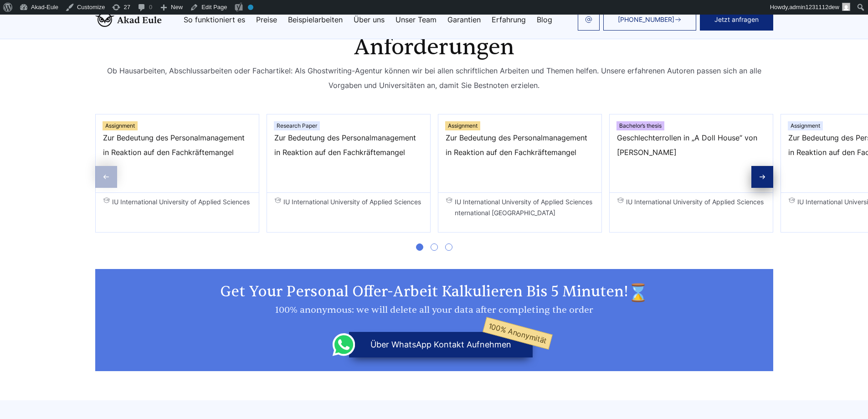 This screenshot has width=868, height=419. I want to click on button: über WhatsApp Kontakt aufnehmen100% Anonymität, so click(440, 345).